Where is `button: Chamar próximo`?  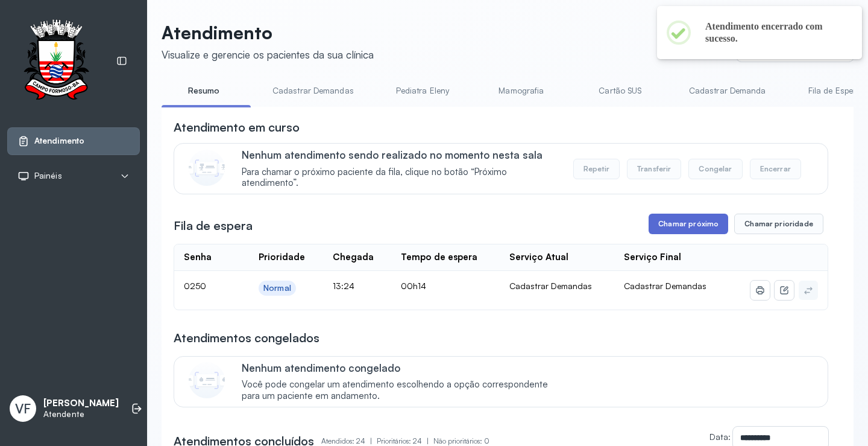 button: Chamar próximo is located at coordinates (688, 224).